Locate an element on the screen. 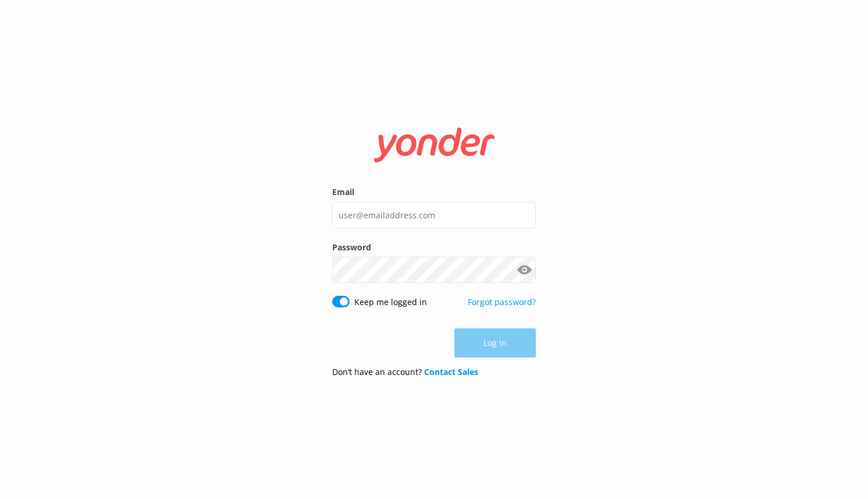 The image size is (868, 499). label: Password is located at coordinates (434, 248).